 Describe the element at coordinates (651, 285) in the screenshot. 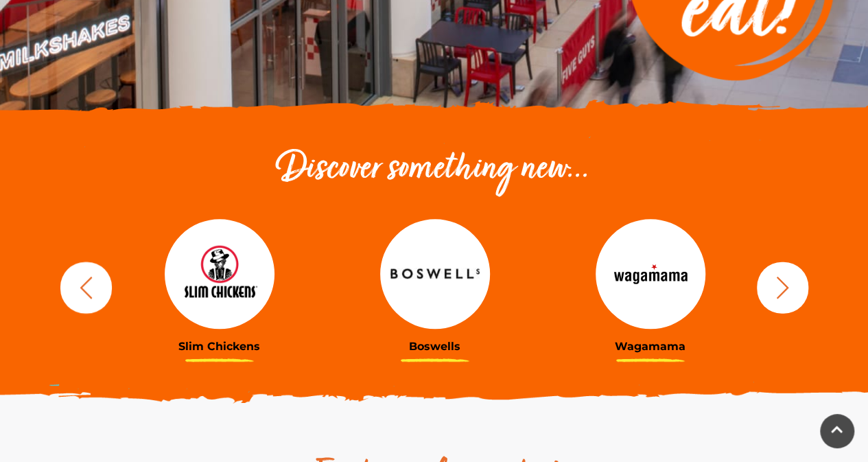

I see `a: Wagamama` at that location.